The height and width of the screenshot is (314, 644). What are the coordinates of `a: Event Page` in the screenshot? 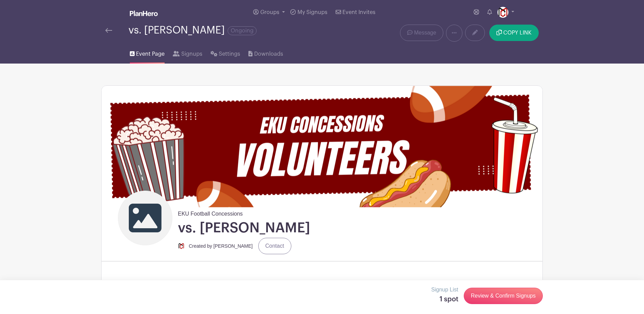 It's located at (147, 53).